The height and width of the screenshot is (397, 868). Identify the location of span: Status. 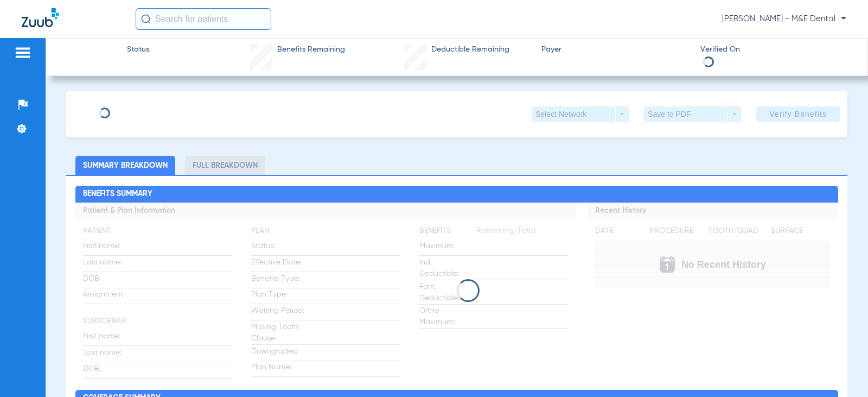
(138, 49).